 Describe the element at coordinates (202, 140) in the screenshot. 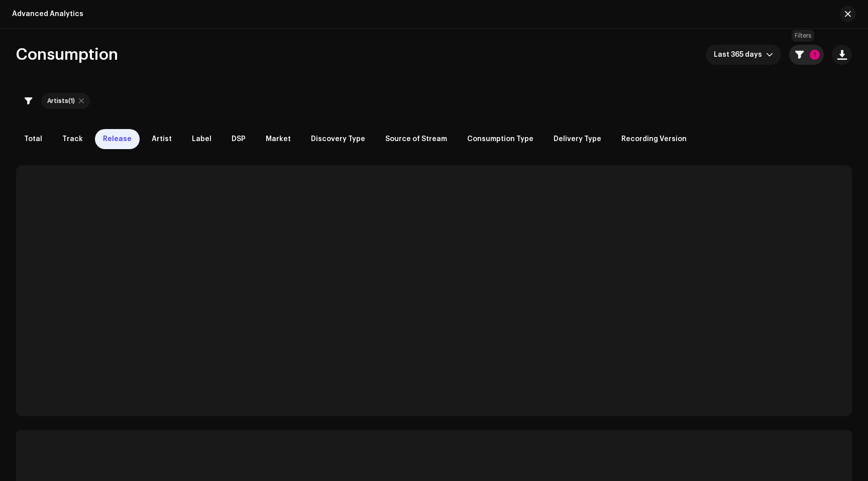

I see `span: Label` at that location.